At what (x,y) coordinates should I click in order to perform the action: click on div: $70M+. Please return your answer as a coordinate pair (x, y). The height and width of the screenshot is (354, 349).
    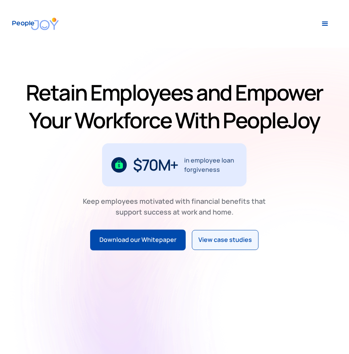
    Looking at the image, I should click on (155, 165).